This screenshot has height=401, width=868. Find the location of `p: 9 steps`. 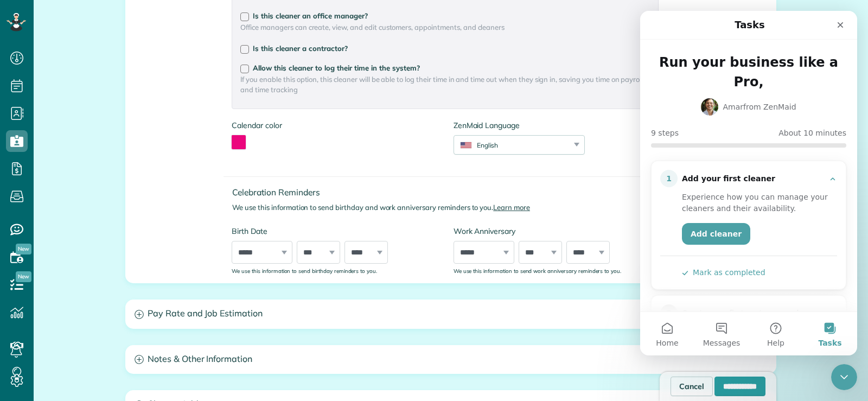

p: 9 steps is located at coordinates (24, 122).